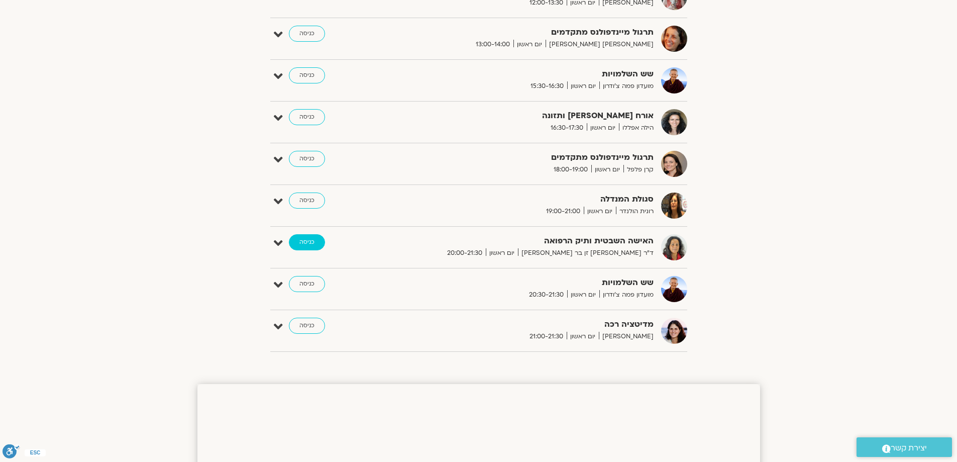  Describe the element at coordinates (904, 447) in the screenshot. I see `a: יצירת קשר` at that location.